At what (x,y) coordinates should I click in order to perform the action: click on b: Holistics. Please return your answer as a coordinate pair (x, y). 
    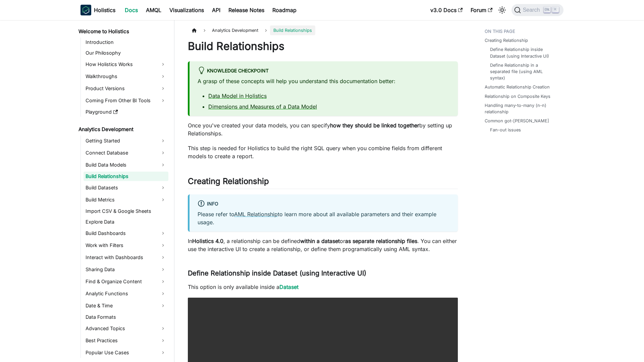
    Looking at the image, I should click on (105, 10).